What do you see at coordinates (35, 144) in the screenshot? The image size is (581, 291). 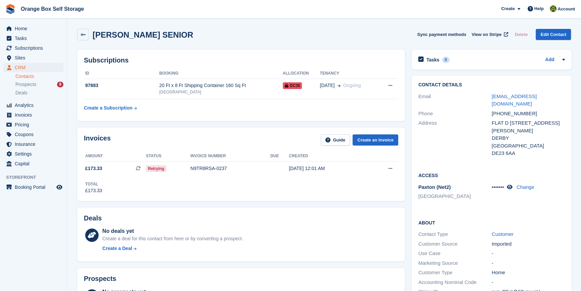 I see `span: Insurance` at bounding box center [35, 144].